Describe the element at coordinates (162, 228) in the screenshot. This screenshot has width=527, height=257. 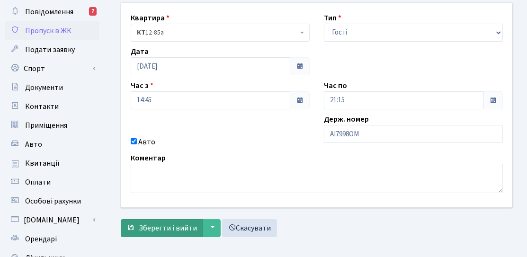
I see `button: Зберегти і вийти` at that location.